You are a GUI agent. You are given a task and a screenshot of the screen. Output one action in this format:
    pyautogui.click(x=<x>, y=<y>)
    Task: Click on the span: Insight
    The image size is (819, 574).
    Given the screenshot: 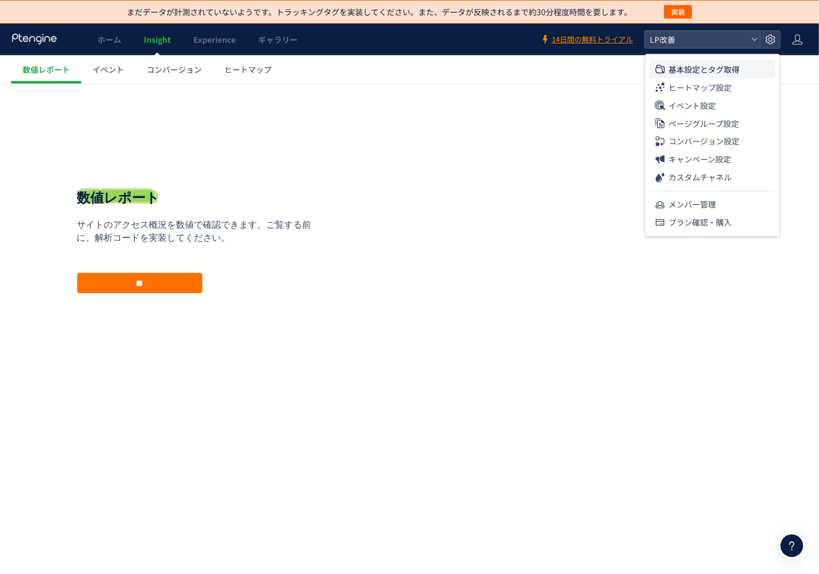 What is the action you would take?
    pyautogui.click(x=157, y=39)
    